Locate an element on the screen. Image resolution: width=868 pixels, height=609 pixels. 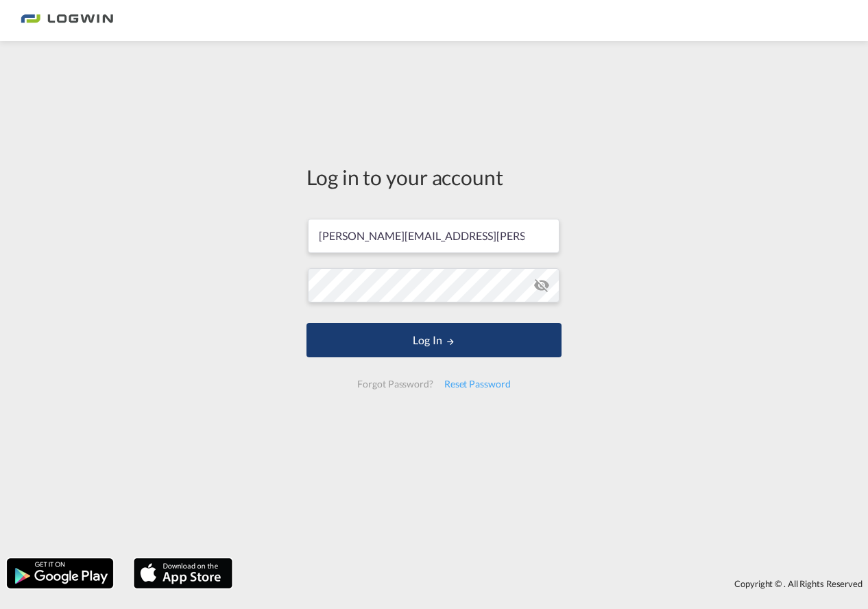
img: apple.png is located at coordinates (183, 573).